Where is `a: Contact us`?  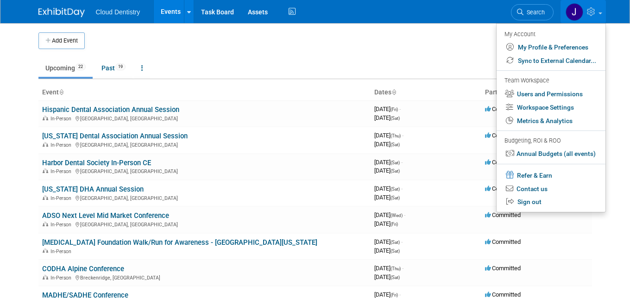 a: Contact us is located at coordinates (551, 189).